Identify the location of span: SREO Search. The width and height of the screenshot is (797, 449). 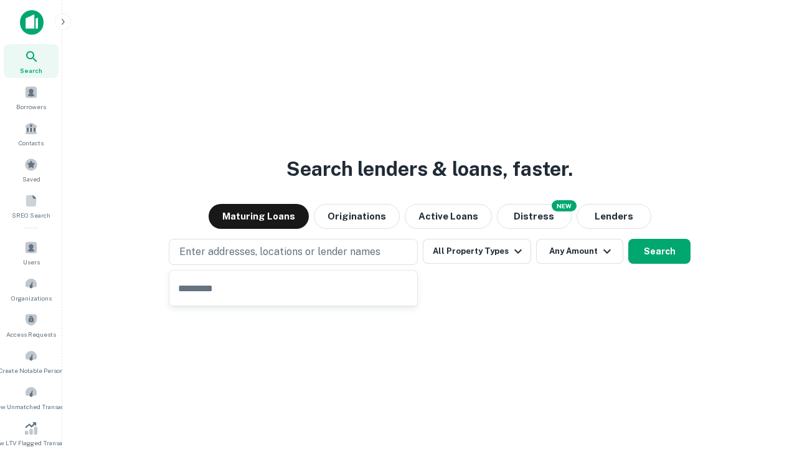
(31, 215).